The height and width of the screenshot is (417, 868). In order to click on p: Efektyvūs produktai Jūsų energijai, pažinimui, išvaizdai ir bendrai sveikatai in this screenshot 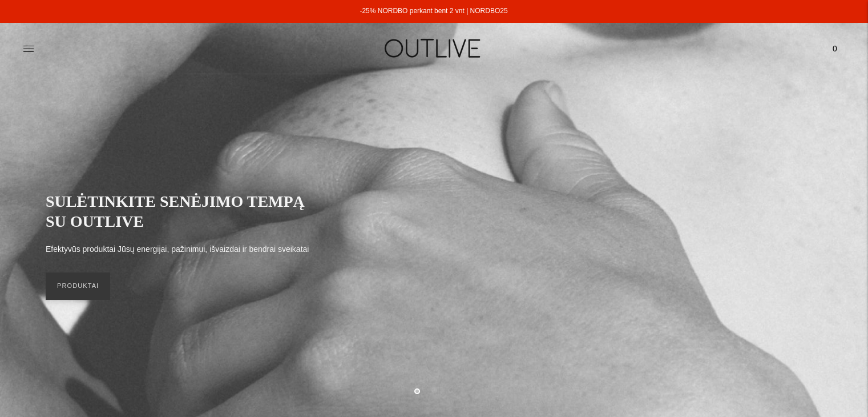, I will do `click(177, 249)`.